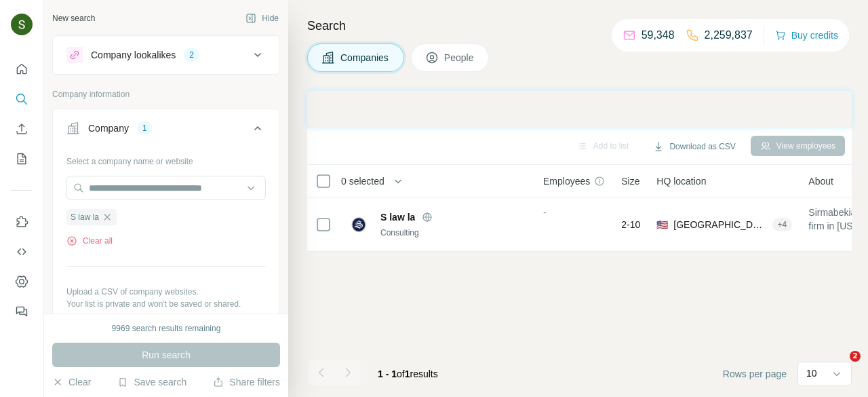 The width and height of the screenshot is (868, 397). What do you see at coordinates (630, 181) in the screenshot?
I see `span: Size` at bounding box center [630, 181].